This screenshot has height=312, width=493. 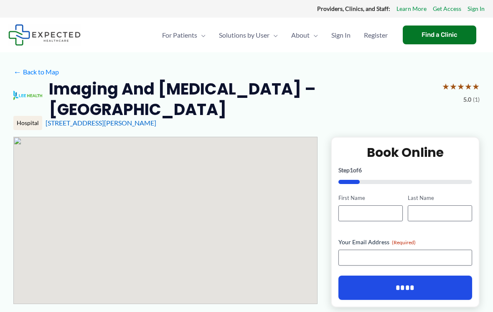 I want to click on span: About, so click(x=301, y=35).